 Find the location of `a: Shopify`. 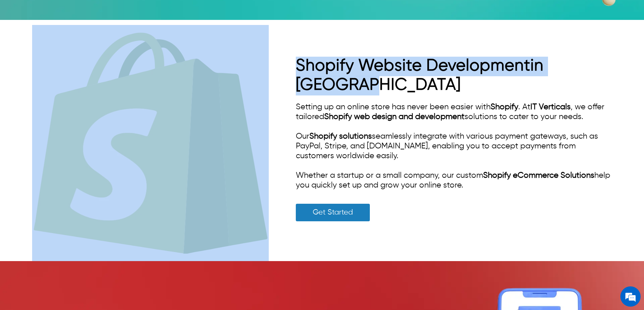

a: Shopify is located at coordinates (504, 107).